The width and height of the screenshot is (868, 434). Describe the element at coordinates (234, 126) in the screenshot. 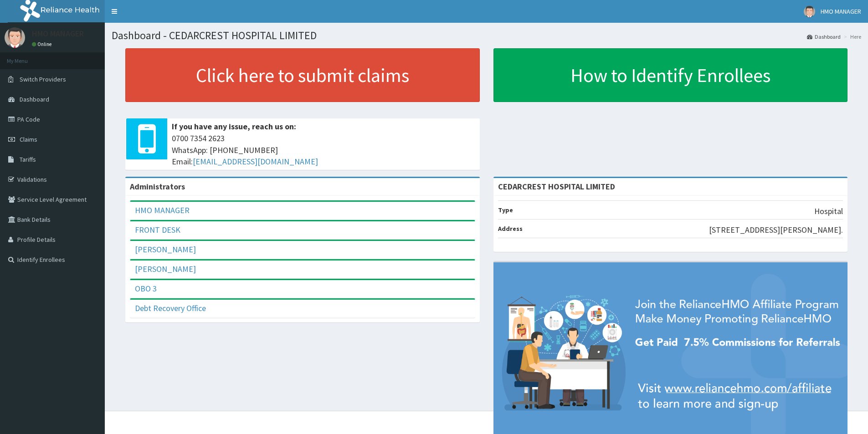

I see `b: If you have any issue, reach us on:` at that location.